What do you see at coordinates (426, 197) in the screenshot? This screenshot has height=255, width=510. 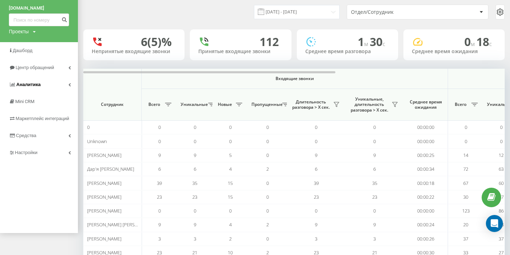 I see `td: 00:00:22` at bounding box center [426, 197].